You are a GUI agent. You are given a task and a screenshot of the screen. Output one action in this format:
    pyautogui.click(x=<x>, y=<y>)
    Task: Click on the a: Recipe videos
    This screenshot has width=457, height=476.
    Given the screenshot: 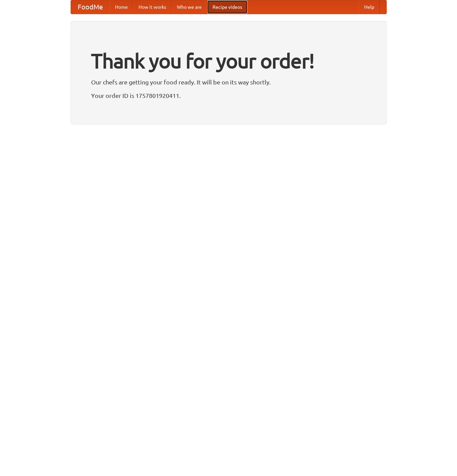 What is the action you would take?
    pyautogui.click(x=227, y=7)
    